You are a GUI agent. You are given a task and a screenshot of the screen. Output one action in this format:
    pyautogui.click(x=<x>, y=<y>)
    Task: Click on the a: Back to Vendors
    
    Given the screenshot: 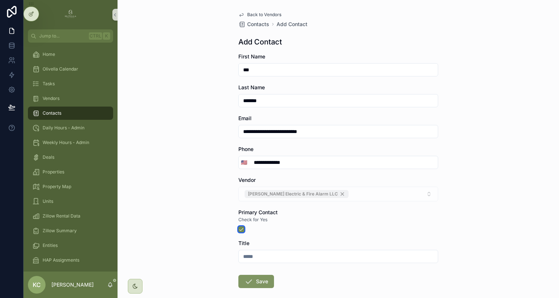 What is the action you would take?
    pyautogui.click(x=259, y=15)
    